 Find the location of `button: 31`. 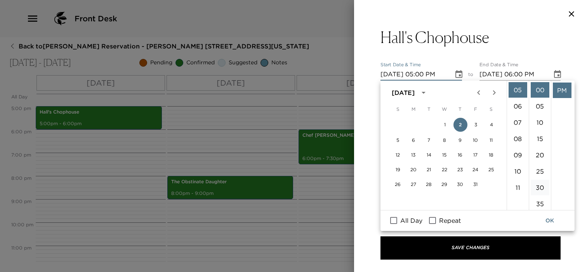

button: 31 is located at coordinates (475, 185).